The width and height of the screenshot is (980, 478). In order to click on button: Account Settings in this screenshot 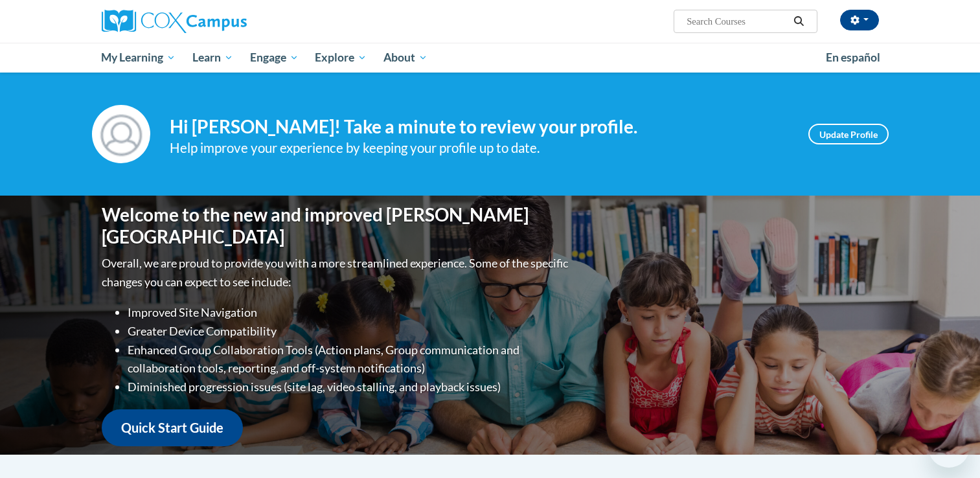, I will do `click(859, 20)`.